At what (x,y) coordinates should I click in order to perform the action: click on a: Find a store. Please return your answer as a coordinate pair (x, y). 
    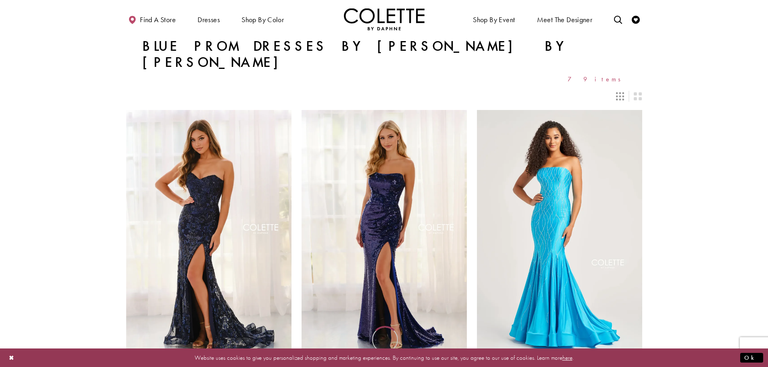
    Looking at the image, I should click on (152, 19).